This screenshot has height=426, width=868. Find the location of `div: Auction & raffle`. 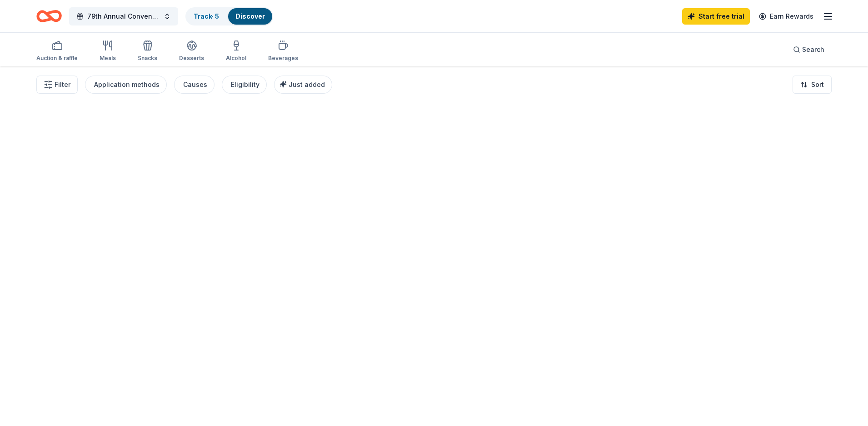

div: Auction & raffle is located at coordinates (57, 58).